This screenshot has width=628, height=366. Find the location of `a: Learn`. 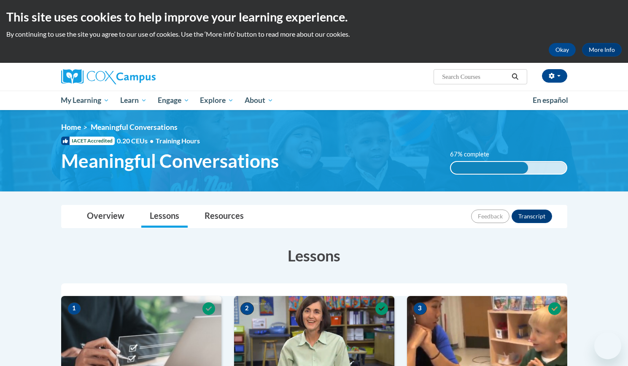

a: Learn is located at coordinates (133, 100).